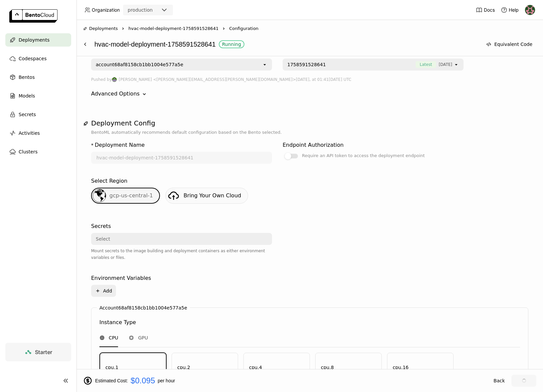 The image size is (543, 392). What do you see at coordinates (489, 10) in the screenshot?
I see `span: Docs` at bounding box center [489, 10].